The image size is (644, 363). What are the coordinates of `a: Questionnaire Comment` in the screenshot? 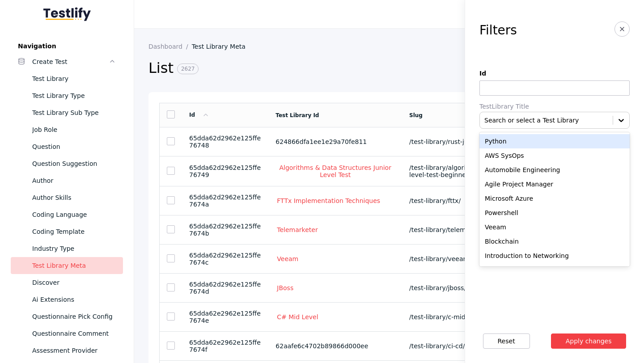 It's located at (67, 333).